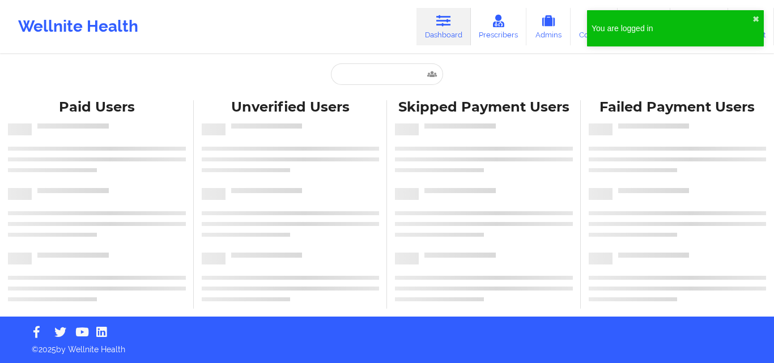 The height and width of the screenshot is (363, 774). Describe the element at coordinates (756, 19) in the screenshot. I see `button: close` at that location.